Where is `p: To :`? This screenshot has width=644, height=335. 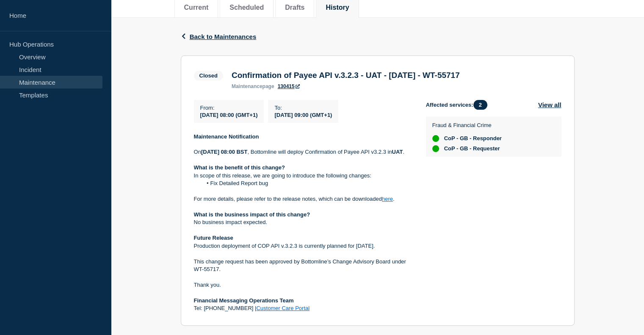
p: To : is located at coordinates (303, 108).